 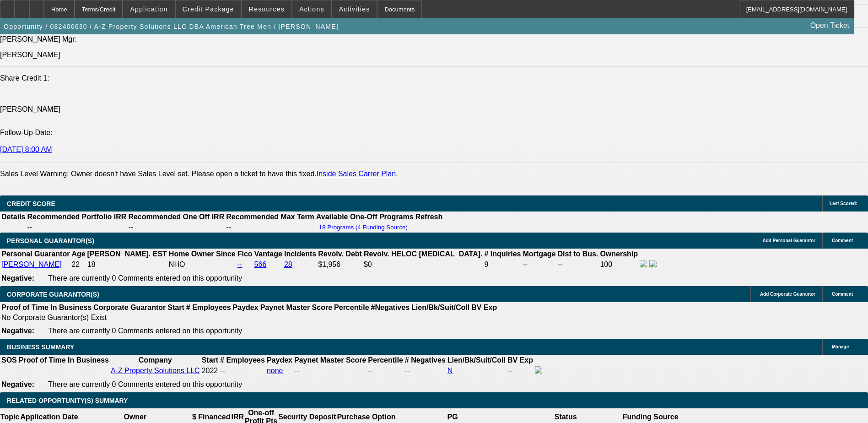 I want to click on b: Vantage, so click(x=268, y=254).